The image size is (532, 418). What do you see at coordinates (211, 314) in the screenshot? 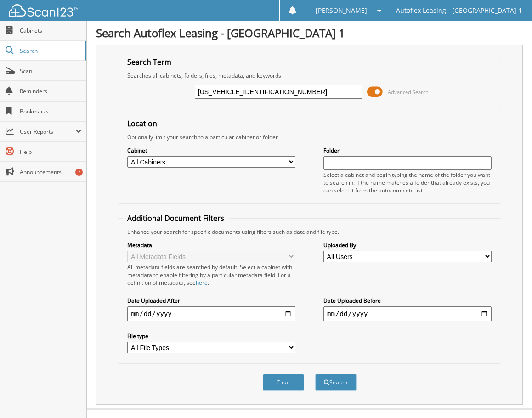
I see `input: start` at bounding box center [211, 314].